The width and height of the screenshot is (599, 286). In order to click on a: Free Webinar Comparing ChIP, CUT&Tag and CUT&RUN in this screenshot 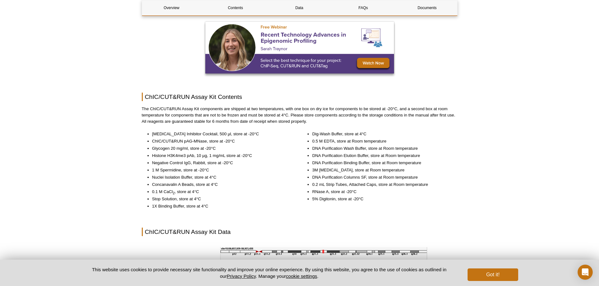, I will do `click(300, 48)`.